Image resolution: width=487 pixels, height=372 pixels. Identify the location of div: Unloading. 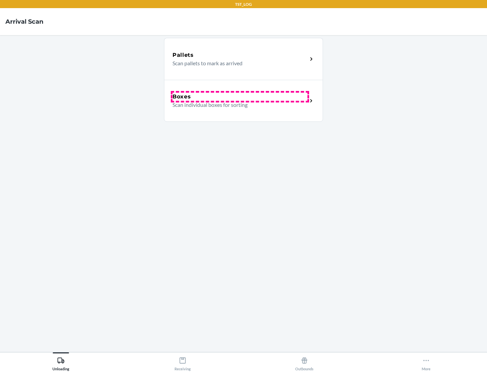
(61, 363).